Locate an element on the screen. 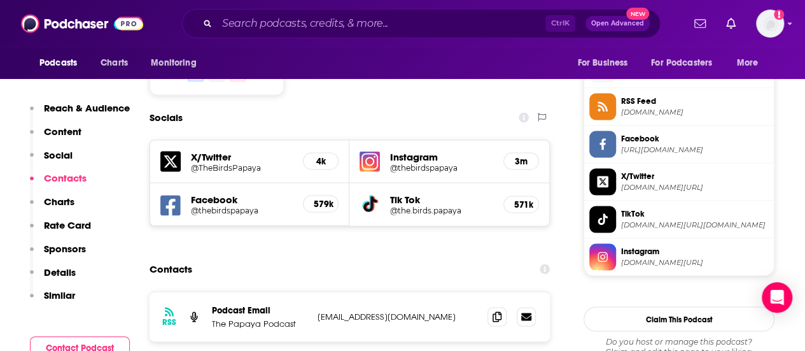  button: Sponsors is located at coordinates (58, 254).